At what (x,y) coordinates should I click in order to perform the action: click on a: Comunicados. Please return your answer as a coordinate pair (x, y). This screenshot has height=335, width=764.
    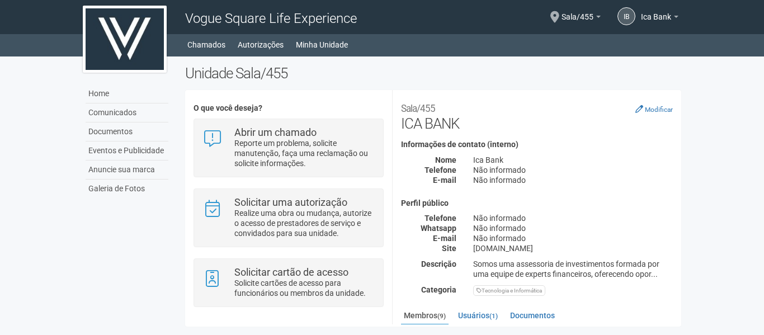
    Looking at the image, I should click on (127, 113).